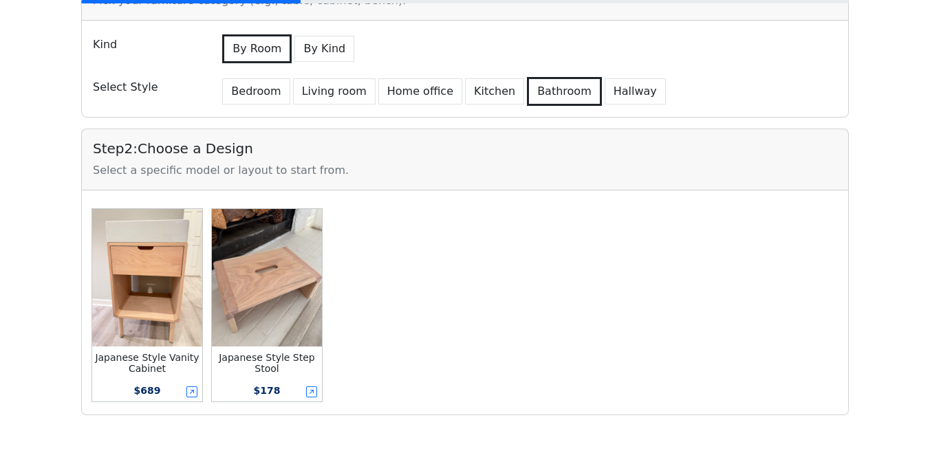 The image size is (930, 464). Describe the element at coordinates (147, 306) in the screenshot. I see `button: Japanese Style Vanity CabinetJapanese Style Vanity Cabinet$689` at that location.